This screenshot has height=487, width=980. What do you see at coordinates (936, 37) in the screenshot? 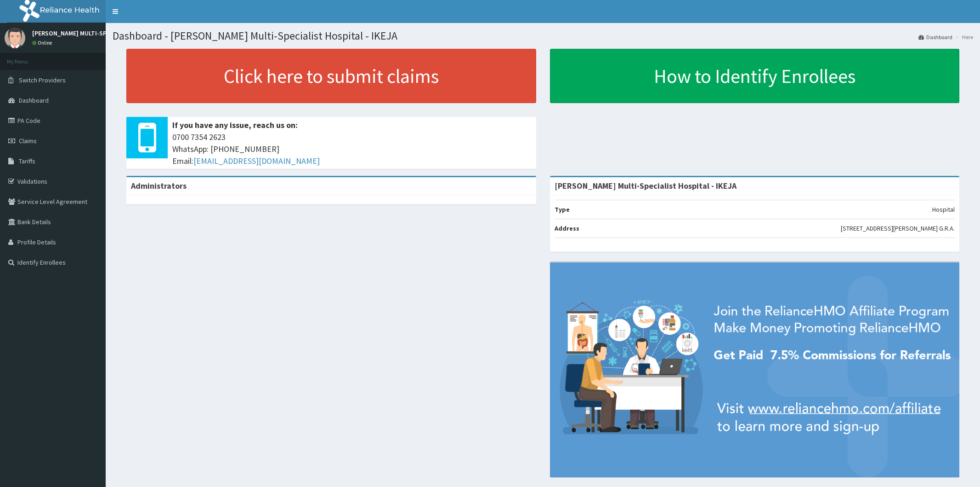
I see `a: Dashboard` at bounding box center [936, 37].